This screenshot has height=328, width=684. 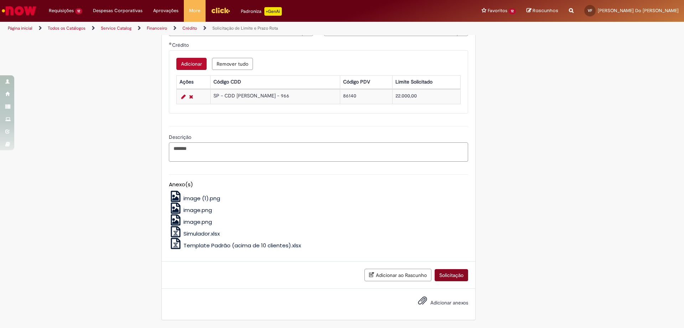 I want to click on a: Remover linha 1, so click(x=191, y=97).